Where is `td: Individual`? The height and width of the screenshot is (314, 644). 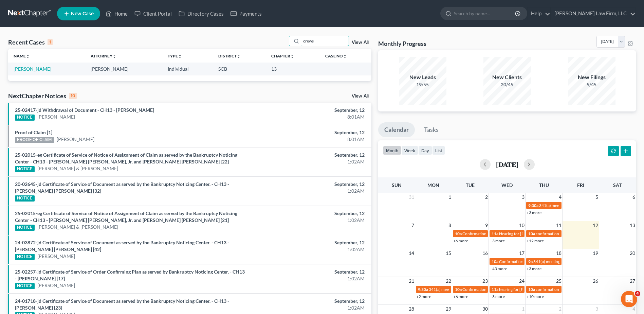 td: Individual is located at coordinates (188, 69).